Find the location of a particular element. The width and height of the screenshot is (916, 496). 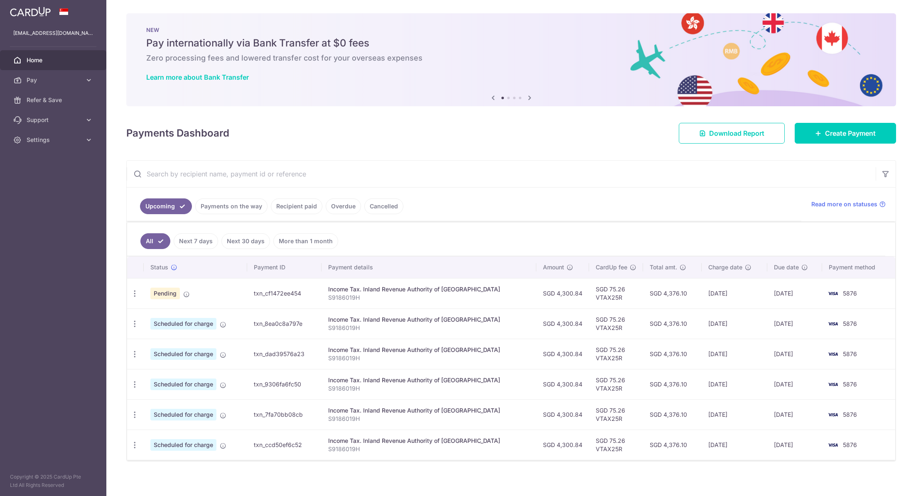

td: txn_ccd50ef6c52 is located at coordinates (284, 445).